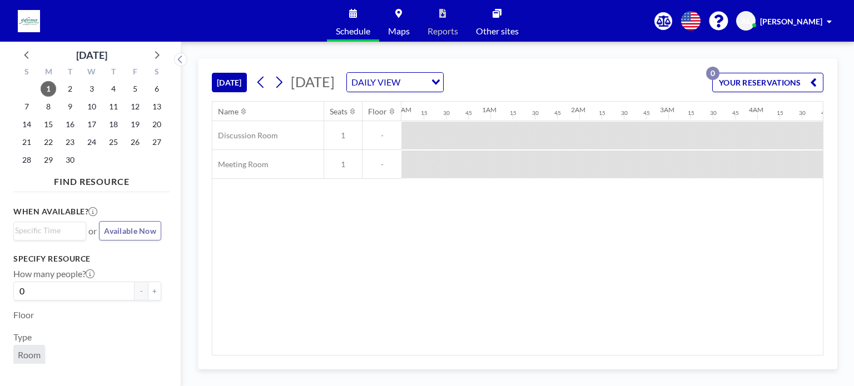 This screenshot has height=386, width=854. I want to click on h3: Specify resource, so click(87, 259).